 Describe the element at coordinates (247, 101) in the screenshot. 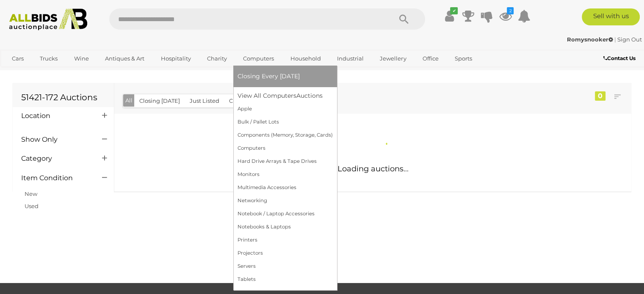

I see `button: Closing Next` at that location.